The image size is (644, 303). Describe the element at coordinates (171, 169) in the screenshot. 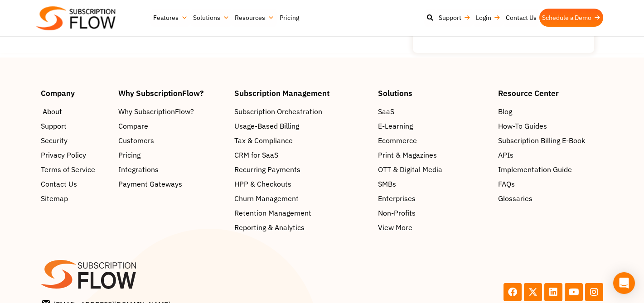

I see `a: Integrations` at that location.